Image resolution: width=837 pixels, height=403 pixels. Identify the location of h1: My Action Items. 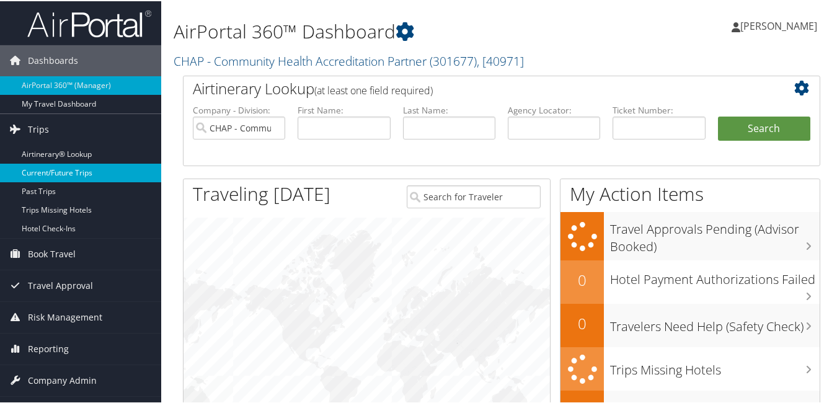
(690, 193).